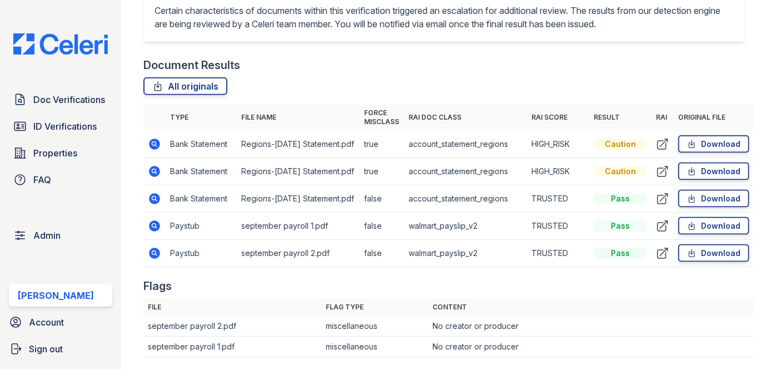 This screenshot has width=776, height=369. I want to click on span: Doc Verifications, so click(69, 100).